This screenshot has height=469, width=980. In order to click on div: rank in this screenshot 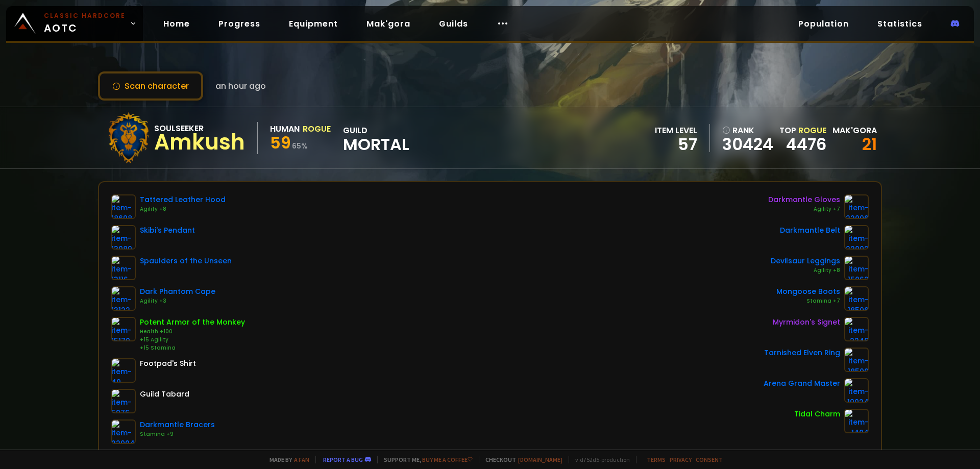, I will do `click(748, 130)`.